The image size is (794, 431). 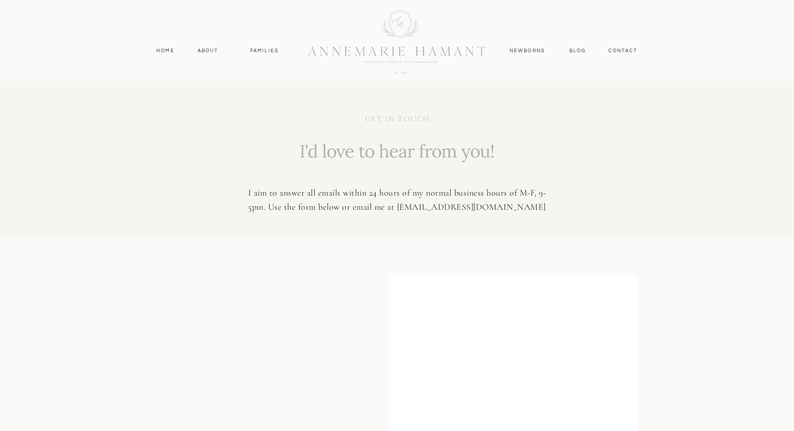 I want to click on nav: About, so click(x=208, y=51).